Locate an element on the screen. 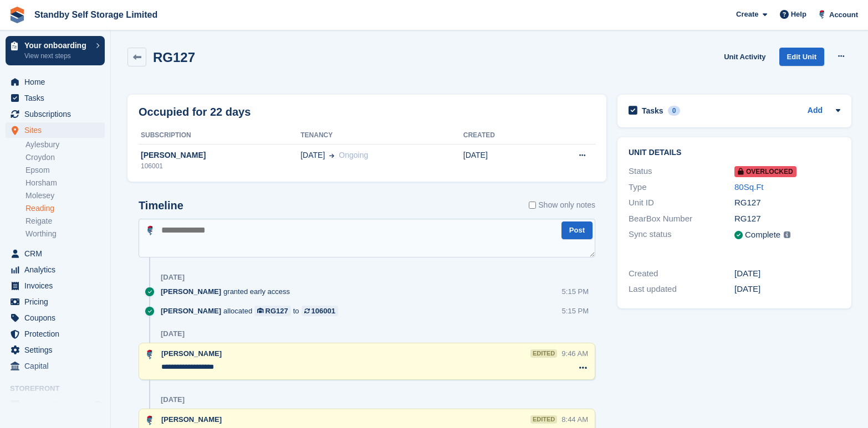 This screenshot has width=868, height=428. a: Horsham is located at coordinates (65, 183).